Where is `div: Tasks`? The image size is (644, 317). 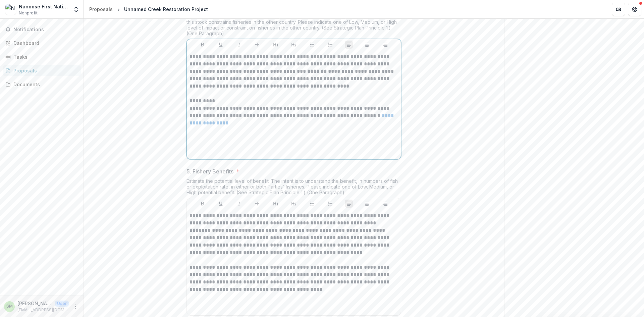 div: Tasks is located at coordinates (44, 57).